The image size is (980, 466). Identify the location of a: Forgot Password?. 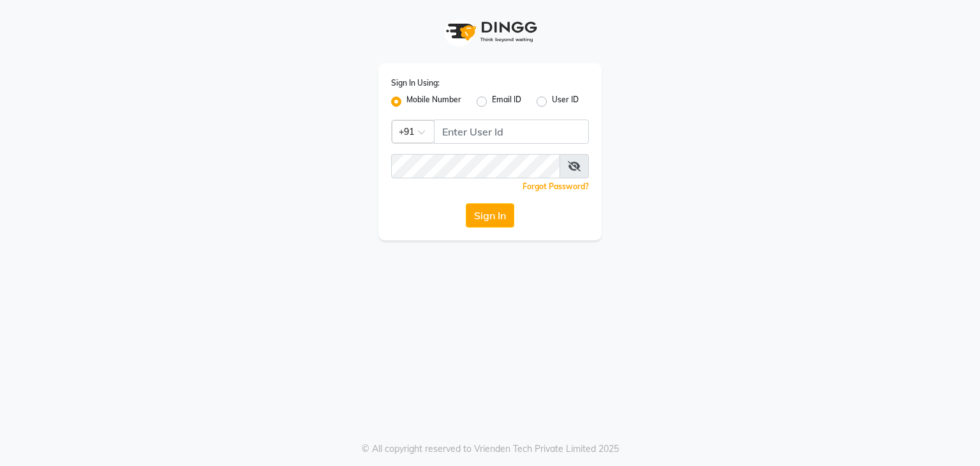
(556, 186).